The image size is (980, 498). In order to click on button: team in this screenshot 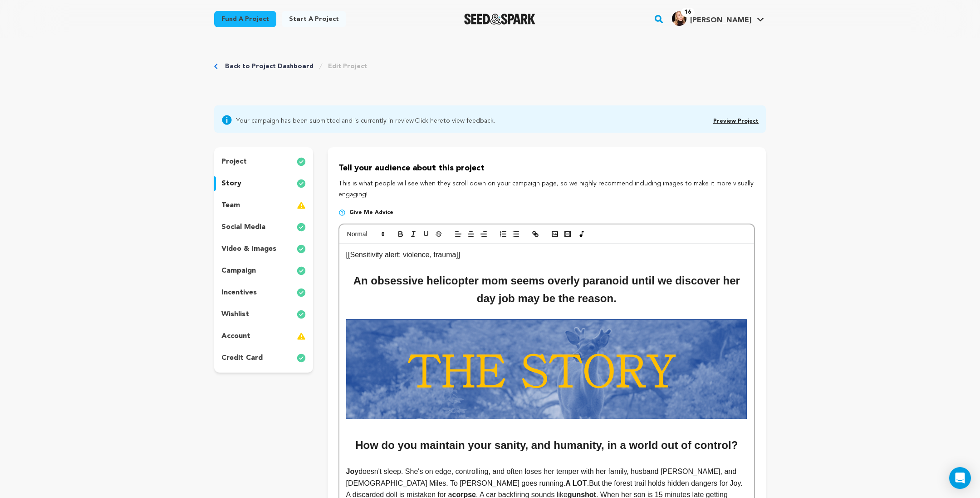, I will do `click(264, 206)`.